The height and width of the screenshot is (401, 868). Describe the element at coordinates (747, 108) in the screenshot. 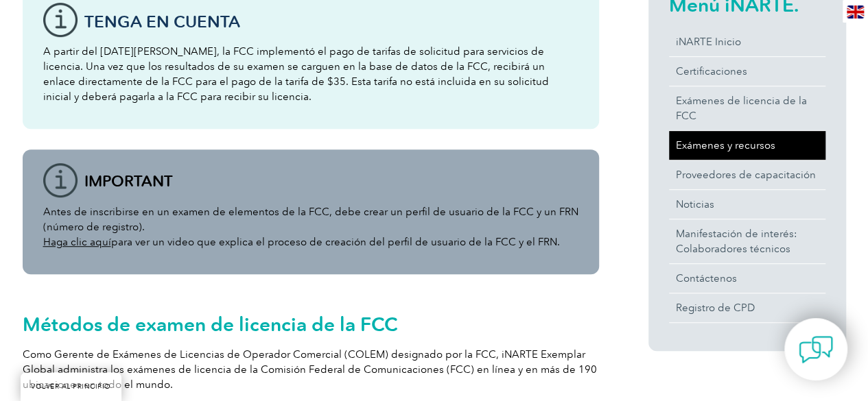

I see `a: Exámenes de licencia de la FCC` at that location.